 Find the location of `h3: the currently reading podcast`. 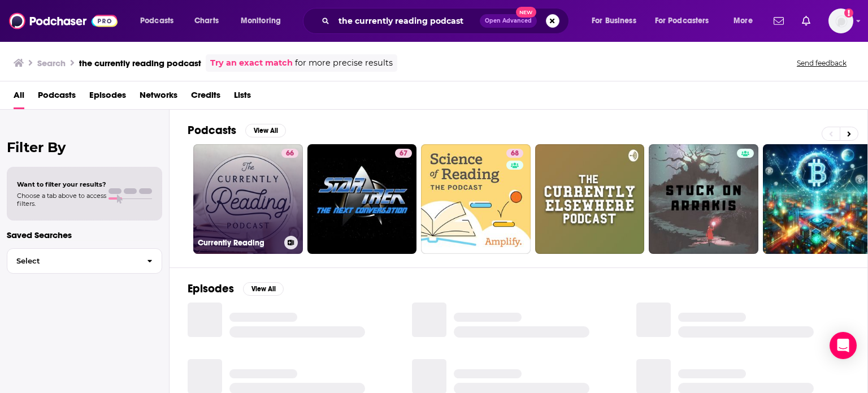

h3: the currently reading podcast is located at coordinates (140, 63).